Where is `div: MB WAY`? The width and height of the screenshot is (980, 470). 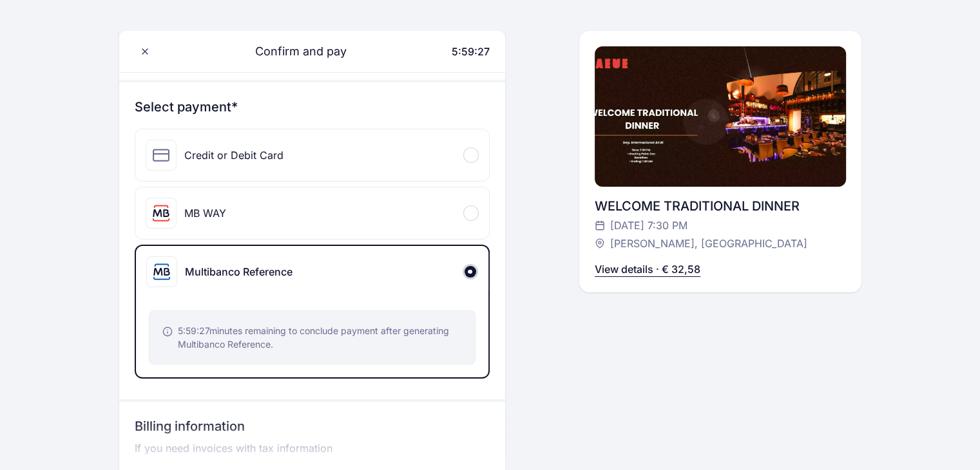
div: MB WAY is located at coordinates (205, 213).